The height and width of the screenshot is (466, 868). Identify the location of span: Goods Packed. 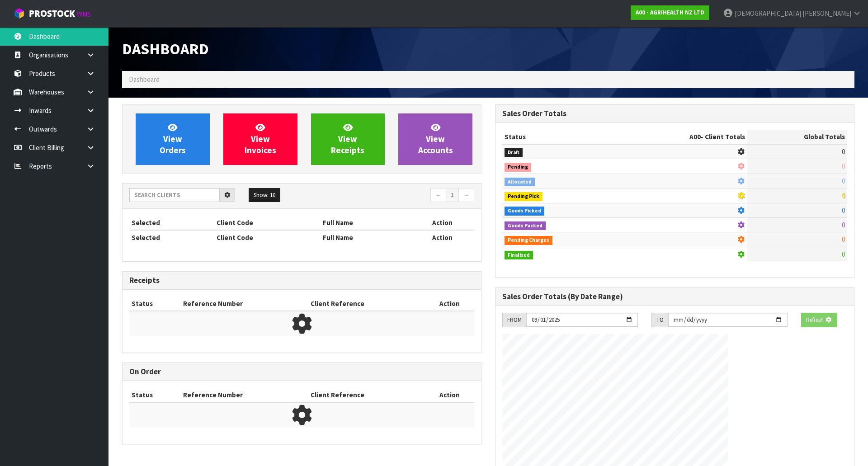
(524, 226).